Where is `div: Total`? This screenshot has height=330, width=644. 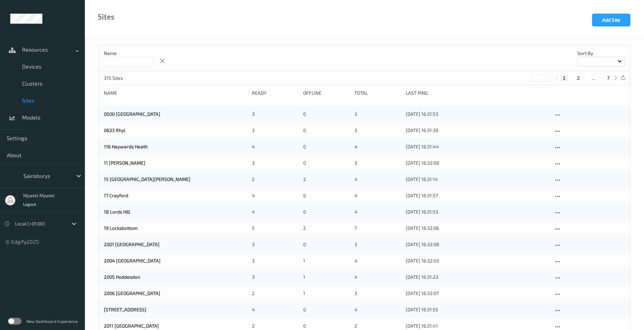 div: Total is located at coordinates (378, 93).